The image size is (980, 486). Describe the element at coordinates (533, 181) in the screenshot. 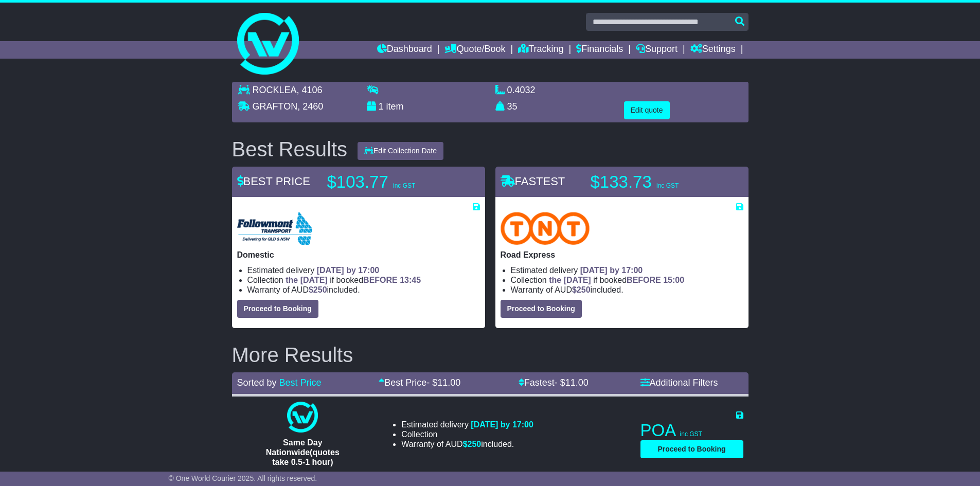

I see `span: FASTEST` at that location.